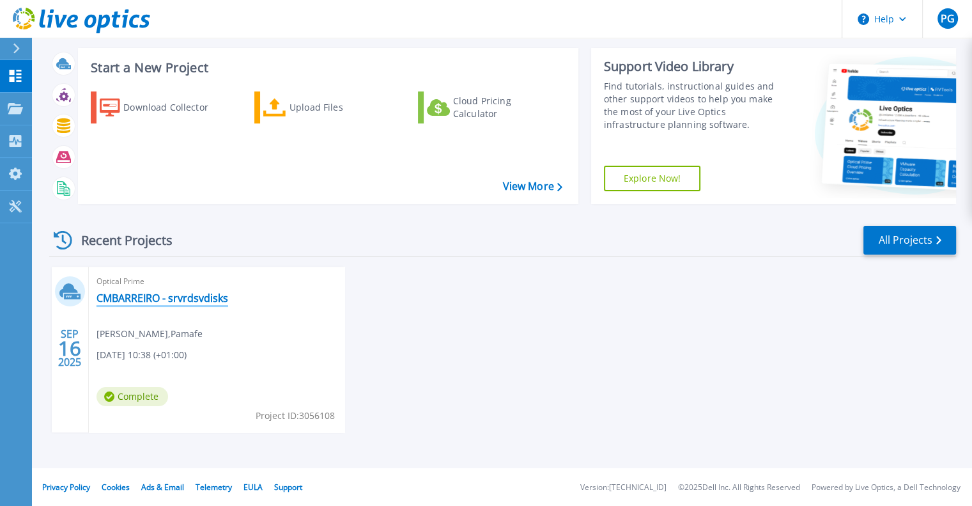 The width and height of the screenshot is (972, 506). What do you see at coordinates (132, 396) in the screenshot?
I see `span: Complete` at bounding box center [132, 396].